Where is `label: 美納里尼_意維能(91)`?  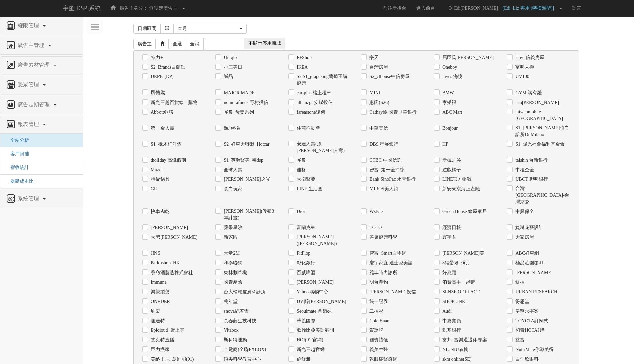 label: 美納里尼_意維能(91) is located at coordinates (171, 359).